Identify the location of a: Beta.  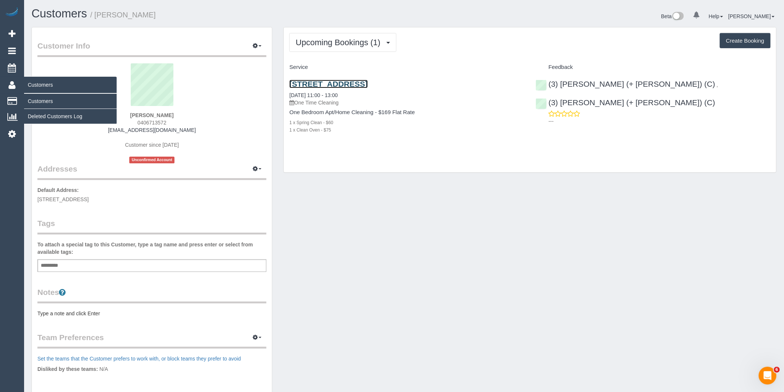
(673, 16).